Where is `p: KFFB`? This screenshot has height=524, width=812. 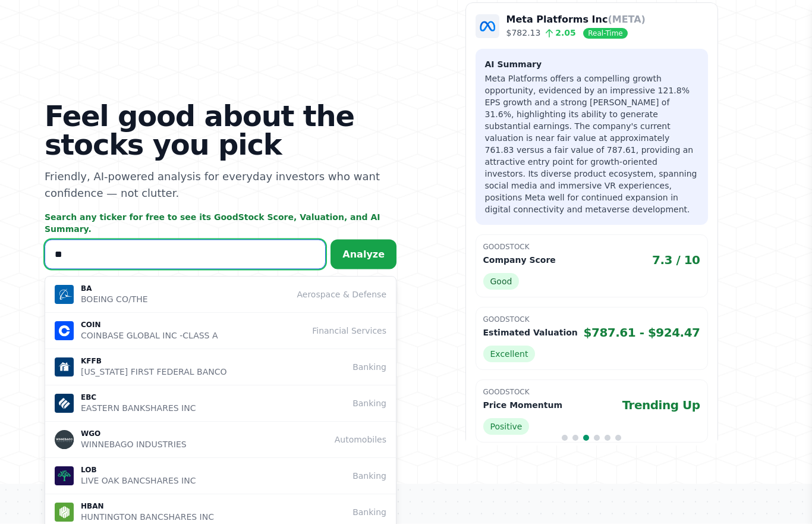 p: KFFB is located at coordinates (154, 361).